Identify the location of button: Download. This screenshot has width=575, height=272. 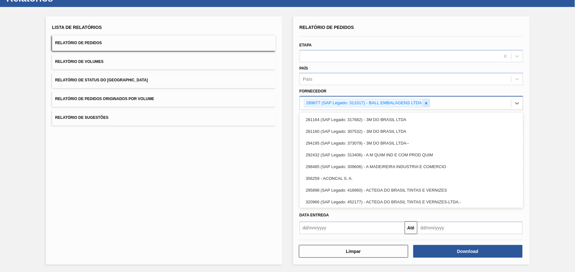
(468, 251).